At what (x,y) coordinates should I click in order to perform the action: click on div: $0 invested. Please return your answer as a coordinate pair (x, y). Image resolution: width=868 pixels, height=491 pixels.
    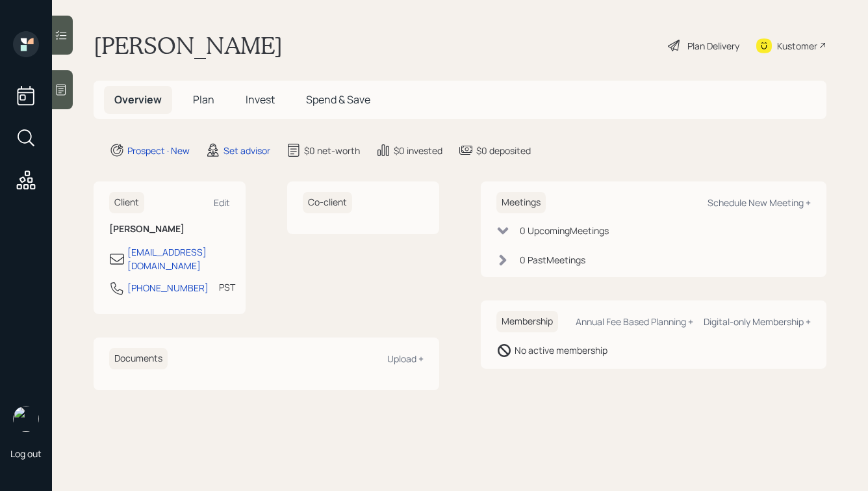
    Looking at the image, I should click on (418, 150).